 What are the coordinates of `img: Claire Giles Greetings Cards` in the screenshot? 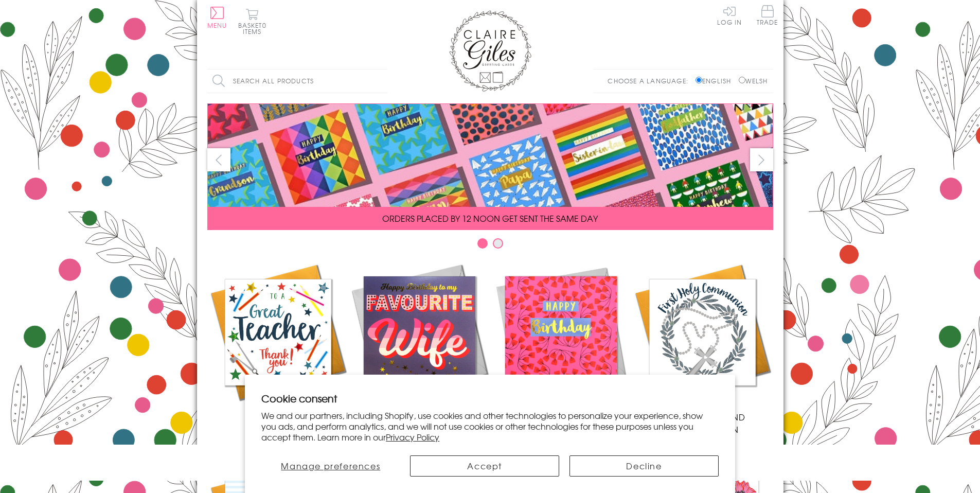 It's located at (490, 51).